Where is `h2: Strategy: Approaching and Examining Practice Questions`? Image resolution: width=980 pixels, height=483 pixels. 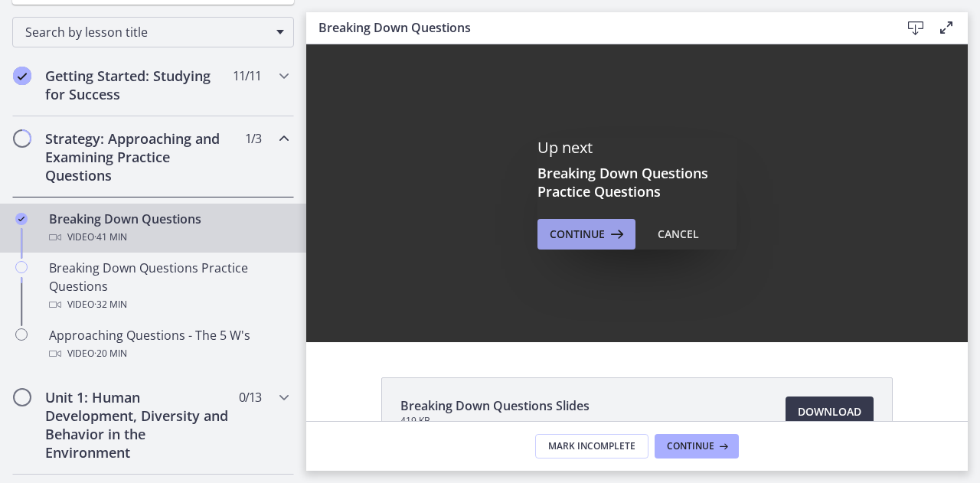
h2: Strategy: Approaching and Examining Practice Questions is located at coordinates (138, 157).